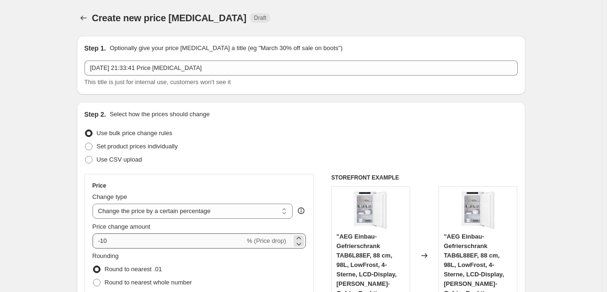 The height and width of the screenshot is (292, 607). What do you see at coordinates (137, 146) in the screenshot?
I see `span: Set product prices individually` at bounding box center [137, 146].